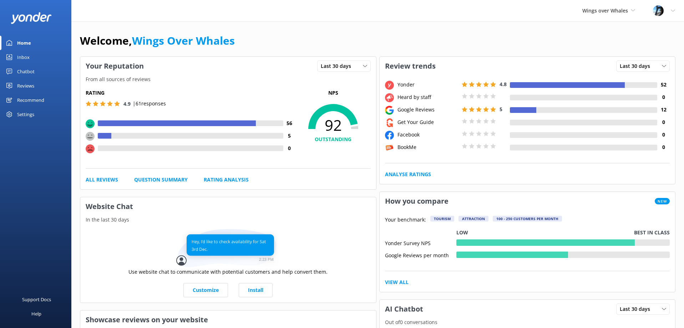 This screenshot has width=684, height=328. I want to click on h4: 5, so click(289, 136).